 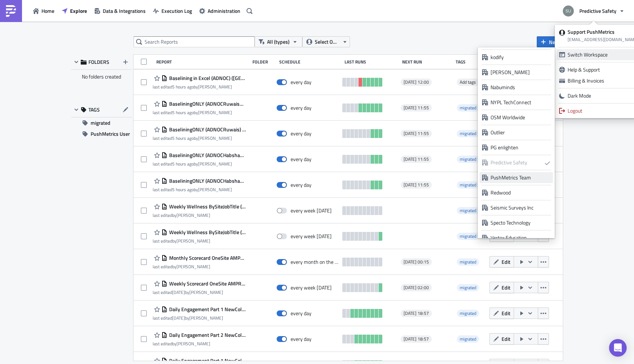 What do you see at coordinates (520, 193) in the screenshot?
I see `div: Redwood` at bounding box center [520, 193].